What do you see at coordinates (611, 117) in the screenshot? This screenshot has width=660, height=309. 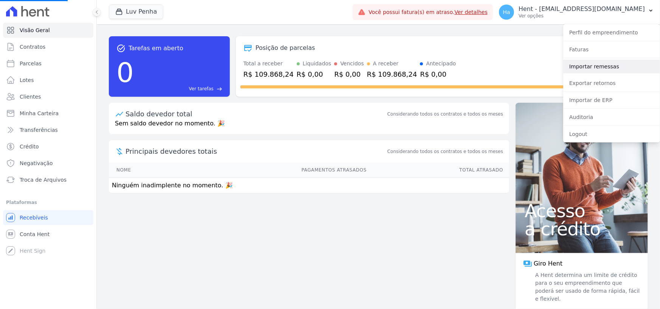 I see `a: Auditoria` at bounding box center [611, 117].